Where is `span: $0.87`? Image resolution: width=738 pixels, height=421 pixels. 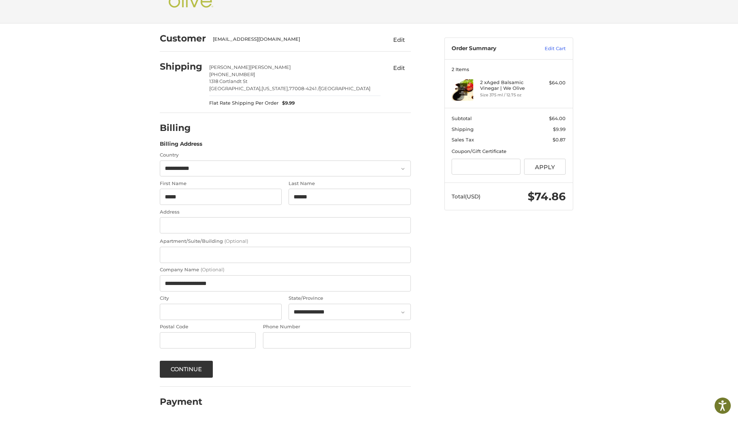
span: $0.87 is located at coordinates (559, 140).